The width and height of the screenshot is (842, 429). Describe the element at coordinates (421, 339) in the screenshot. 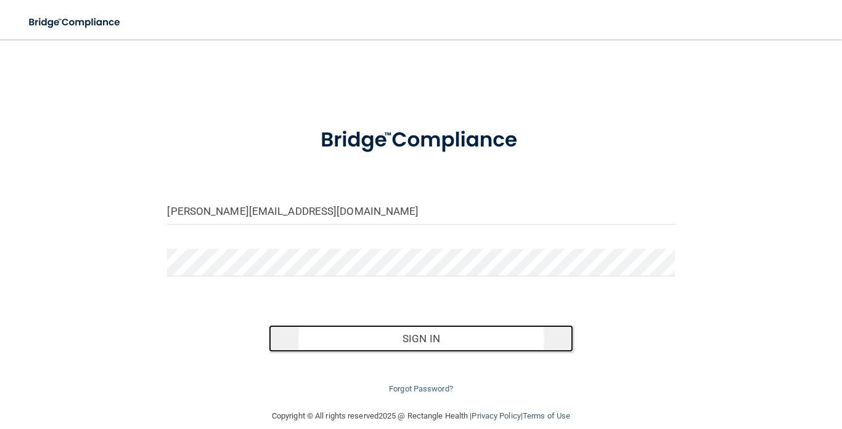

I see `button: Sign In` at that location.